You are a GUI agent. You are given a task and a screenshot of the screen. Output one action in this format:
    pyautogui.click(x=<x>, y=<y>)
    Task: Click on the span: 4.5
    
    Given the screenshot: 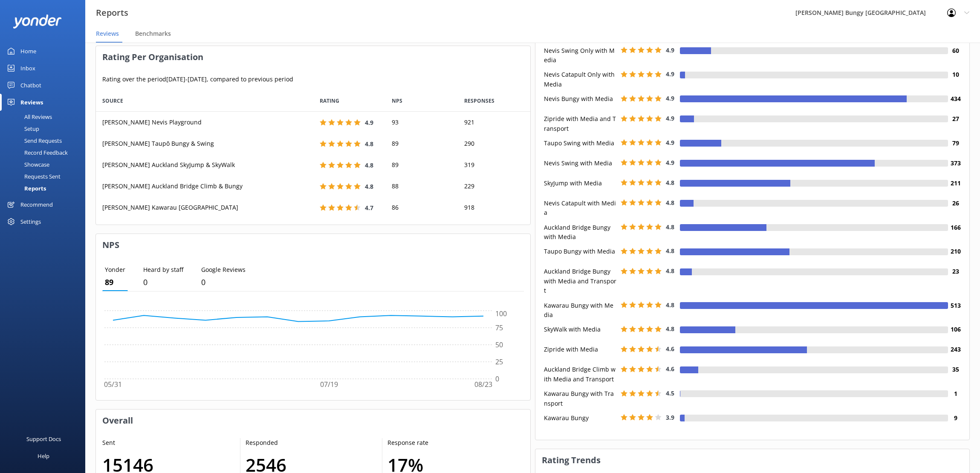 What is the action you would take?
    pyautogui.click(x=670, y=393)
    